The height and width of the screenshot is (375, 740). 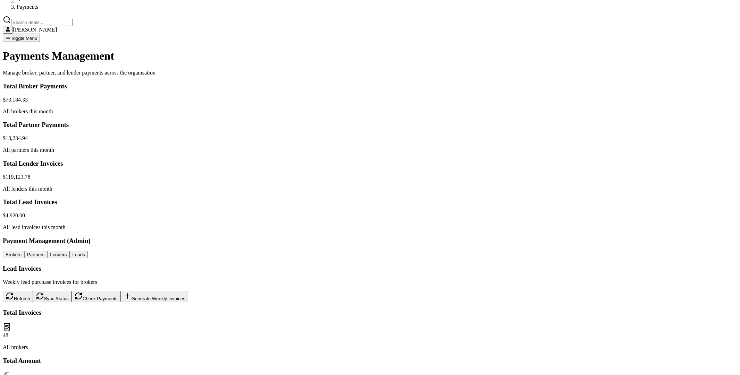 I want to click on h3: Total Amount, so click(x=370, y=361).